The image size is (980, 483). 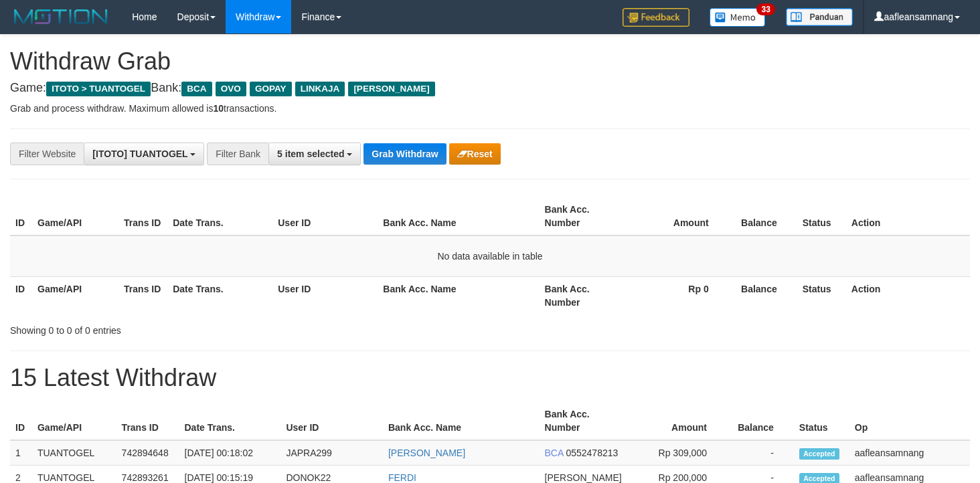 I want to click on td: aafleansamnang, so click(x=910, y=453).